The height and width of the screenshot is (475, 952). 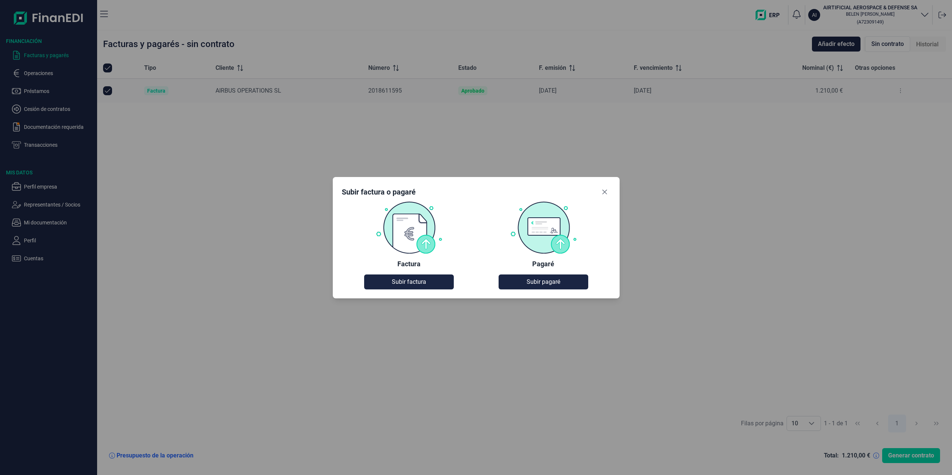 What do you see at coordinates (543, 264) in the screenshot?
I see `div: Pagaré` at bounding box center [543, 264].